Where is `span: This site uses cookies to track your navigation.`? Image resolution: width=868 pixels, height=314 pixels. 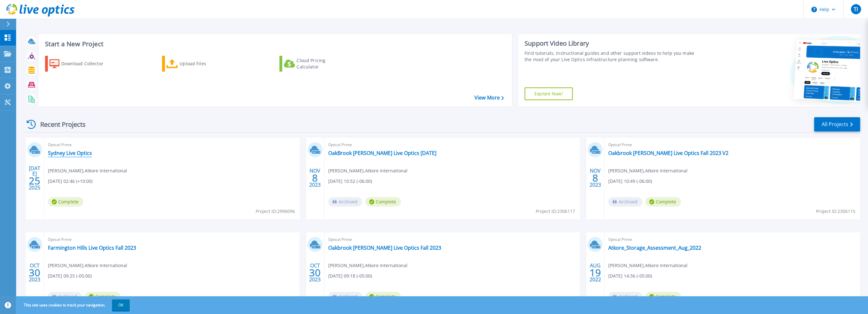
span: This site uses cookies to track your navigation. is located at coordinates (74, 305).